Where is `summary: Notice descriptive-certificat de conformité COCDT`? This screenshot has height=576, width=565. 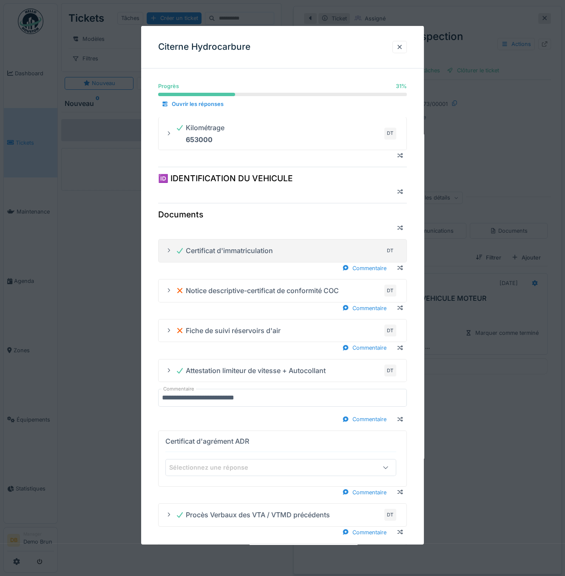
summary: Notice descriptive-certificat de conformité COCDT is located at coordinates (282, 291).